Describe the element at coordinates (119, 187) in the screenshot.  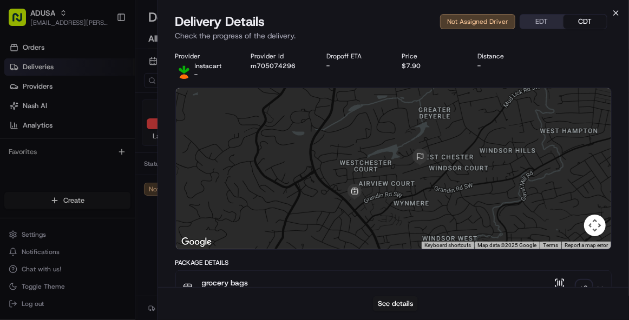
I see `span: Pylon` at that location.